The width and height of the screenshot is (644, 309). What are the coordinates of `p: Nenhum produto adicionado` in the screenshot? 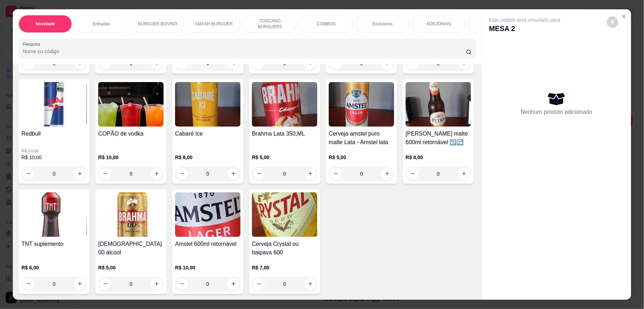 It's located at (557, 112).